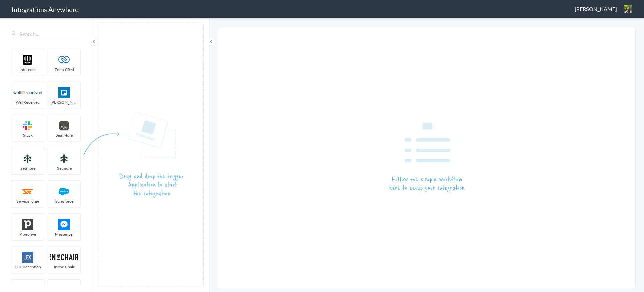 This screenshot has height=292, width=644. Describe the element at coordinates (64, 192) in the screenshot. I see `img: salesforce-logo.svg` at that location.